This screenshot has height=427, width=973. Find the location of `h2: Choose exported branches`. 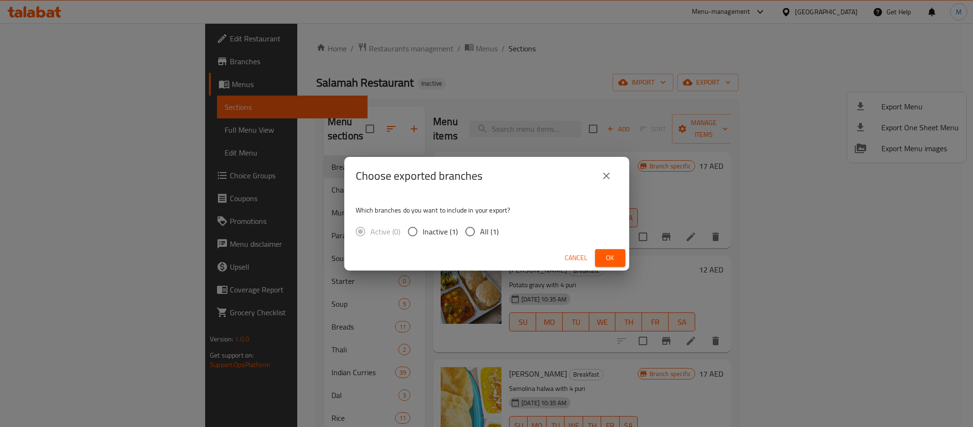

h2: Choose exported branches is located at coordinates (419, 176).